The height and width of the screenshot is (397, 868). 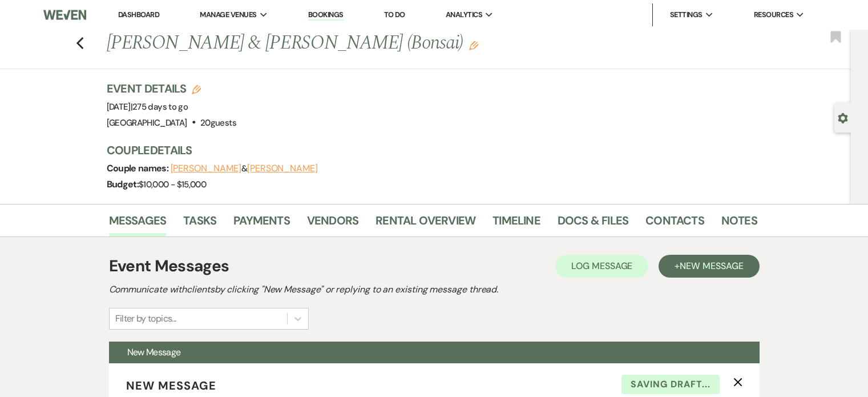 I want to click on span: Budget:, so click(x=122, y=184).